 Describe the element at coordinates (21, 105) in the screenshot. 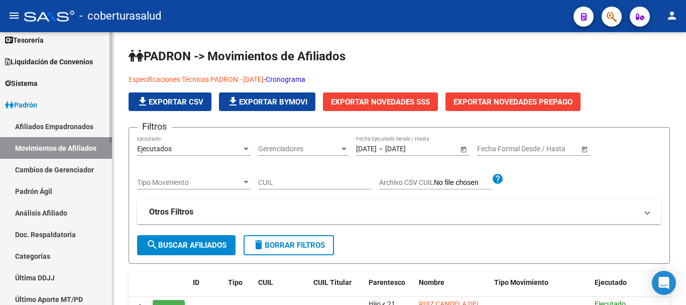

I see `span: Padrón` at that location.